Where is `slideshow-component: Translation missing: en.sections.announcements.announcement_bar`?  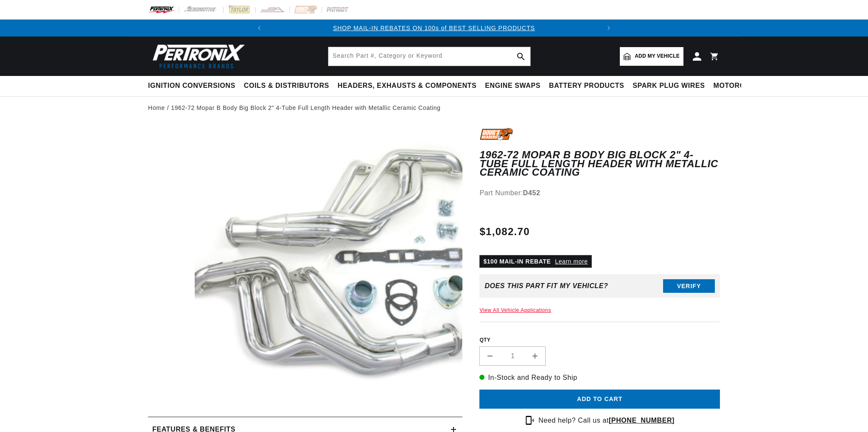 slideshow-component: Translation missing: en.sections.announcements.announcement_bar is located at coordinates (434, 28).